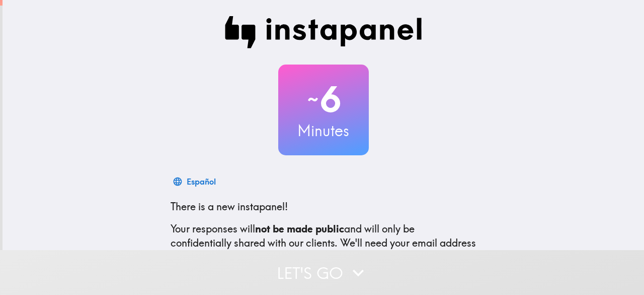 This screenshot has height=295, width=644. Describe the element at coordinates (229, 206) in the screenshot. I see `span: There is a new instapanel!` at that location.